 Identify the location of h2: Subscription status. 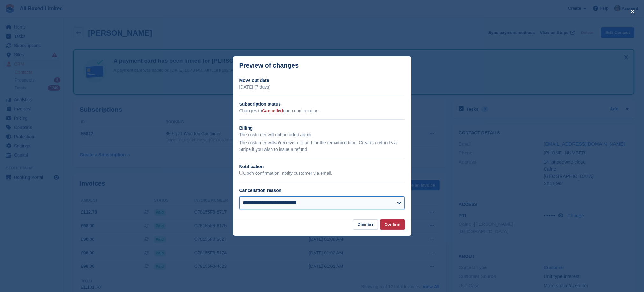
(322, 104).